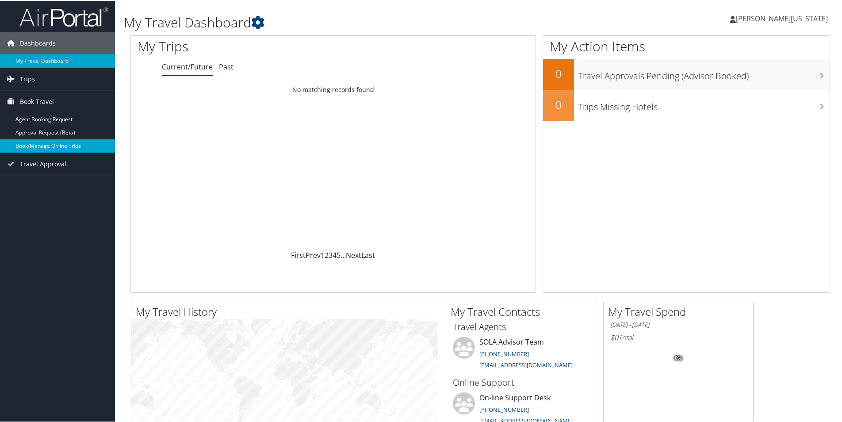 The image size is (842, 422). Describe the element at coordinates (187, 66) in the screenshot. I see `a: Current/Future` at that location.